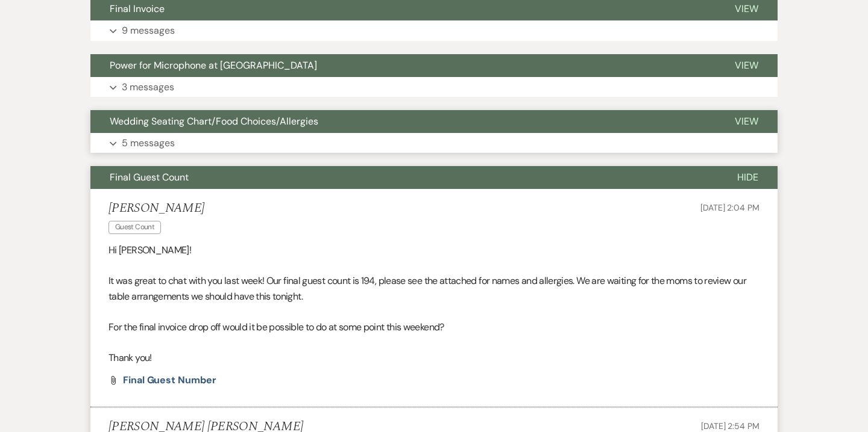 The height and width of the screenshot is (432, 868). Describe the element at coordinates (747, 177) in the screenshot. I see `span: Hide` at that location.